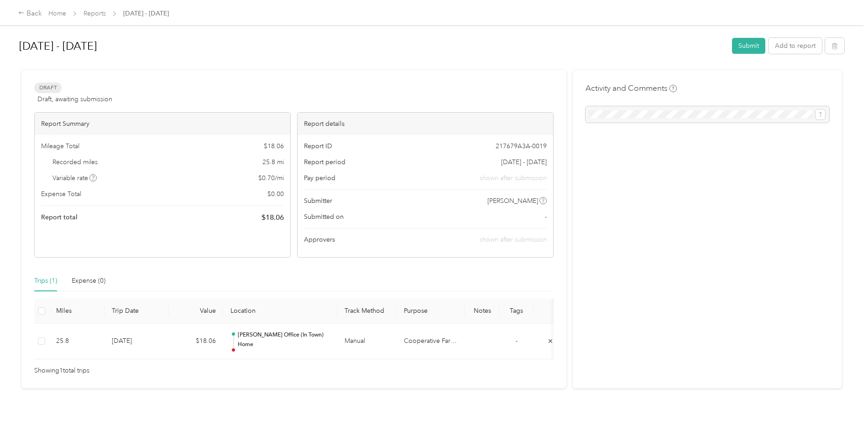  What do you see at coordinates (271, 178) in the screenshot?
I see `span: $ 0.70 / mi` at bounding box center [271, 178].